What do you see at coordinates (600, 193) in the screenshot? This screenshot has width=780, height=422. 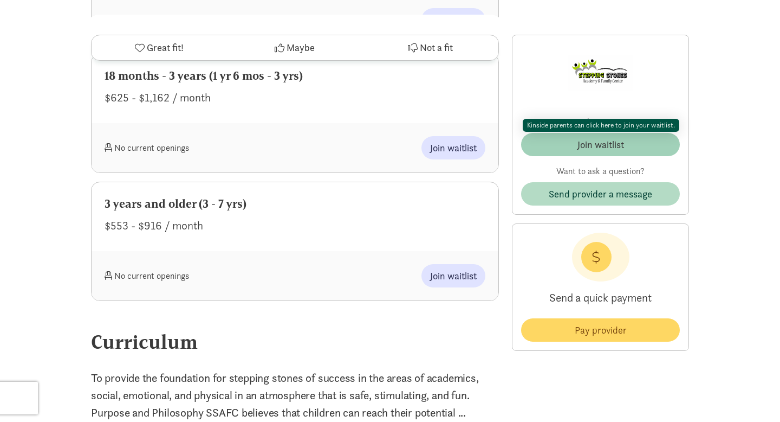 I see `span: Send provider a message` at bounding box center [600, 193].